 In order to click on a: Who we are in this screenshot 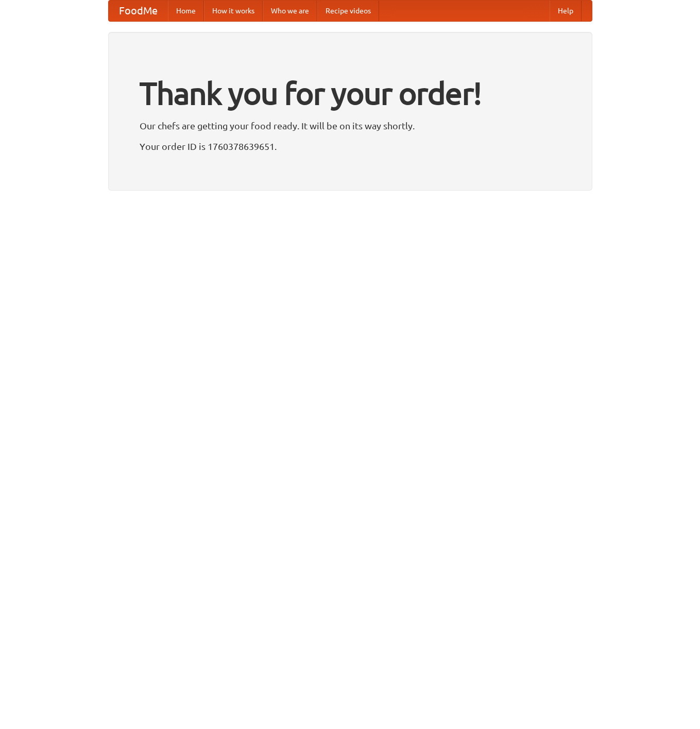, I will do `click(290, 11)`.